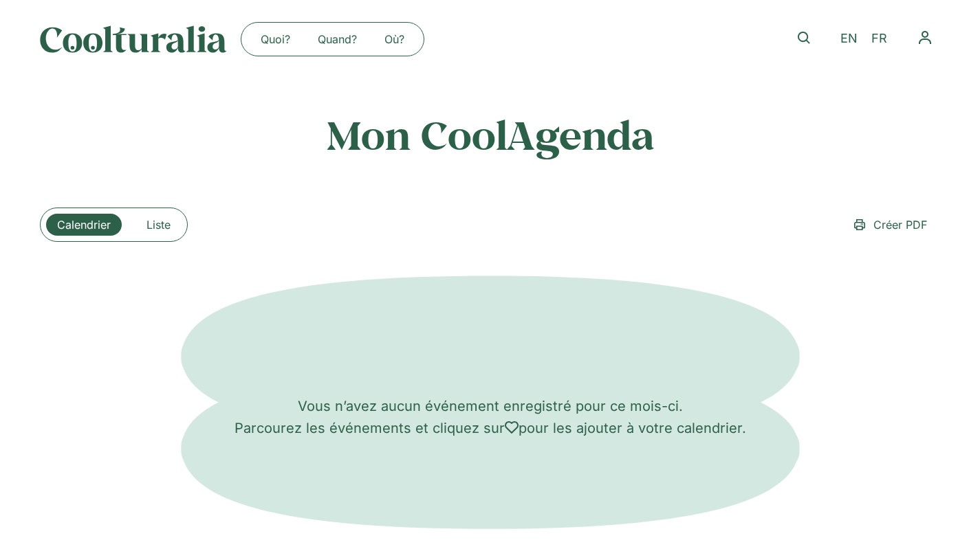 Image resolution: width=980 pixels, height=560 pixels. What do you see at coordinates (158, 225) in the screenshot?
I see `a: Liste` at bounding box center [158, 225].